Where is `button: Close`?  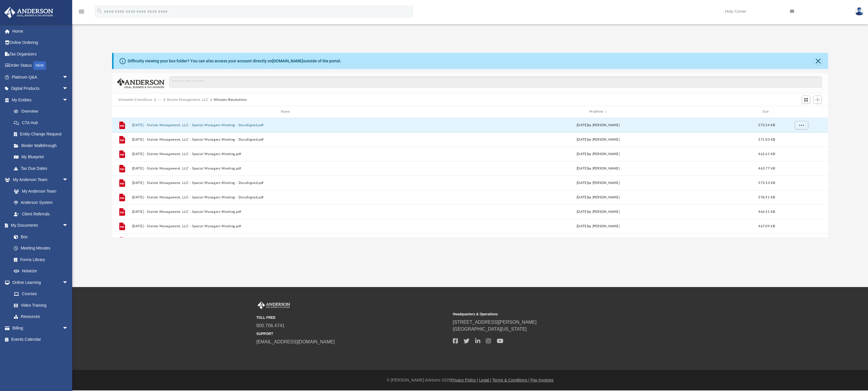
button: Close is located at coordinates (818, 61).